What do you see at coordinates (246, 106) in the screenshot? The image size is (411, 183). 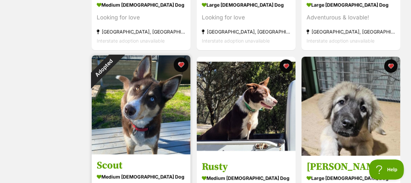 I see `img: Rusty` at bounding box center [246, 106].